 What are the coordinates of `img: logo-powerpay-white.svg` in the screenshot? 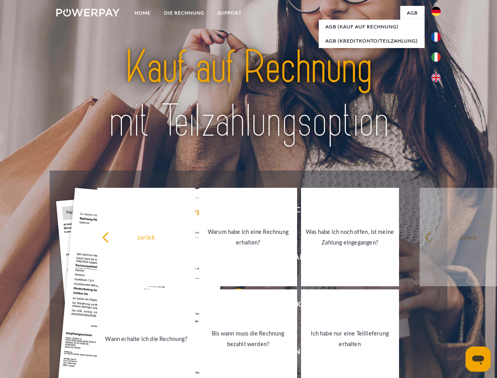 It's located at (88, 13).